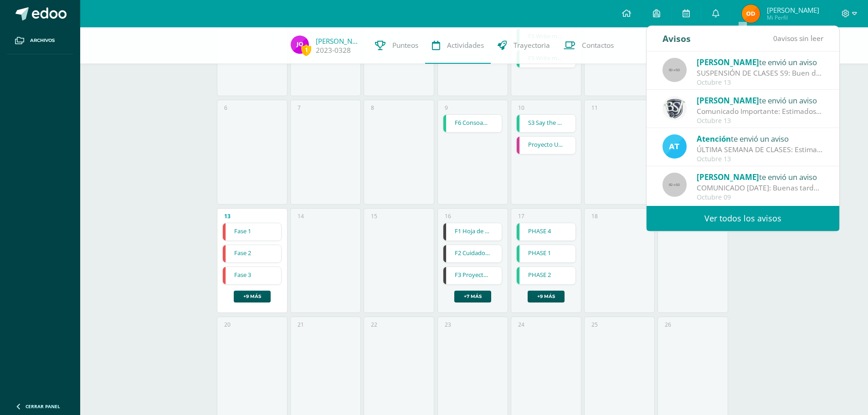 This screenshot has height=415, width=868. What do you see at coordinates (546, 145) in the screenshot?
I see `a: Proyecto Unidad IV` at bounding box center [546, 145].